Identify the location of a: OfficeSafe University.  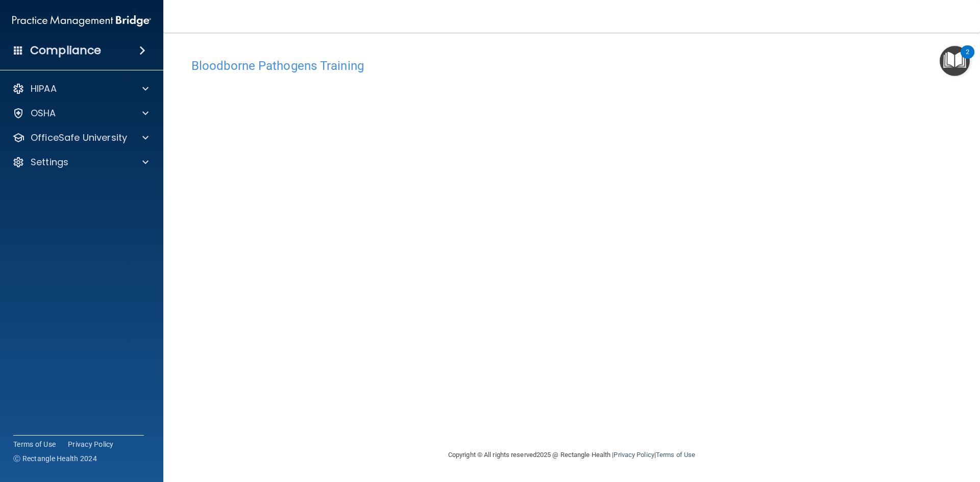
(80, 138).